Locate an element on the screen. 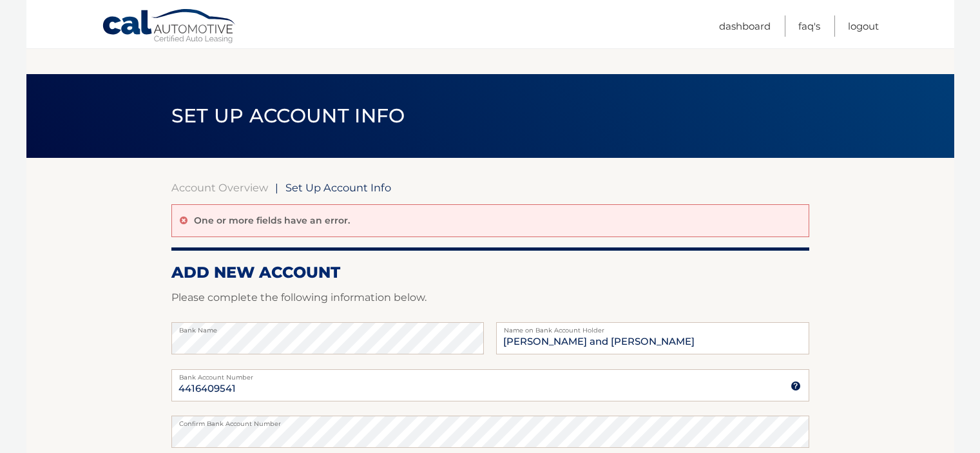 The height and width of the screenshot is (453, 980). a: Logout is located at coordinates (864, 26).